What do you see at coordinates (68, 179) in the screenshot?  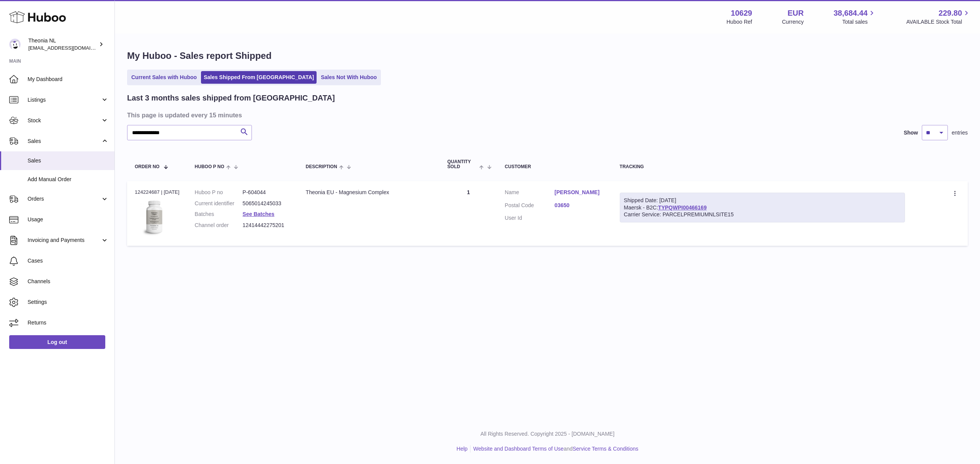 I see `span: Add Manual Order` at bounding box center [68, 179].